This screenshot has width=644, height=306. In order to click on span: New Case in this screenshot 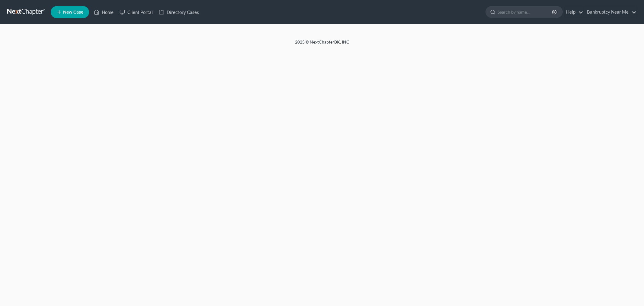, I will do `click(73, 12)`.